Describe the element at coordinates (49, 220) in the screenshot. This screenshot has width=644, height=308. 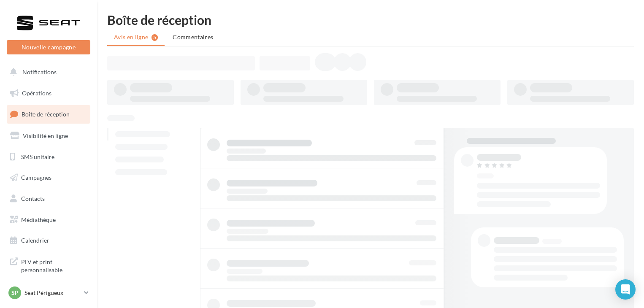
I see `a: Médiathèque` at that location.